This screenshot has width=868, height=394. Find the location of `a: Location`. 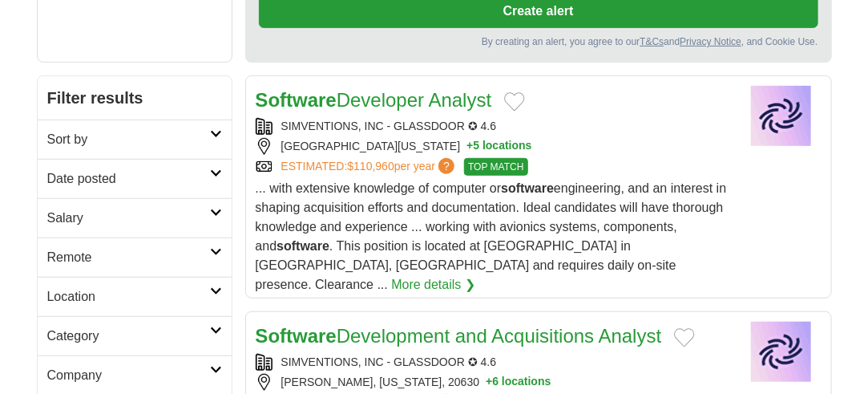

a: Location is located at coordinates (135, 296).